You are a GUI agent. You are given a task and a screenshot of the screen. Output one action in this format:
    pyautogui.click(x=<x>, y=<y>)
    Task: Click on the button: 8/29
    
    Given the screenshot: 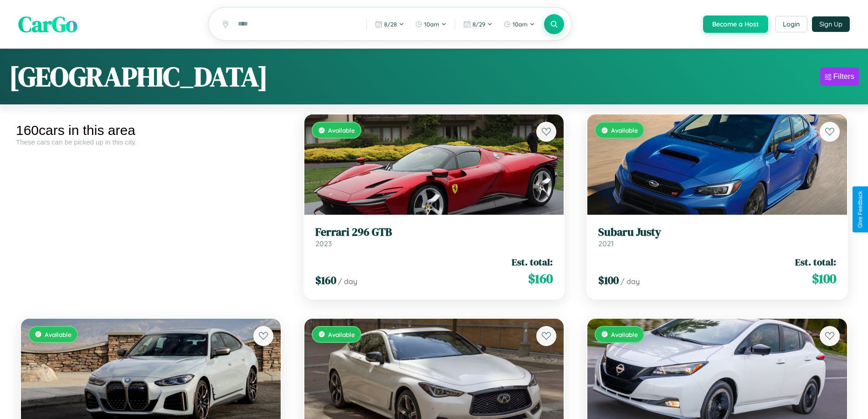 What is the action you would take?
    pyautogui.click(x=478, y=24)
    